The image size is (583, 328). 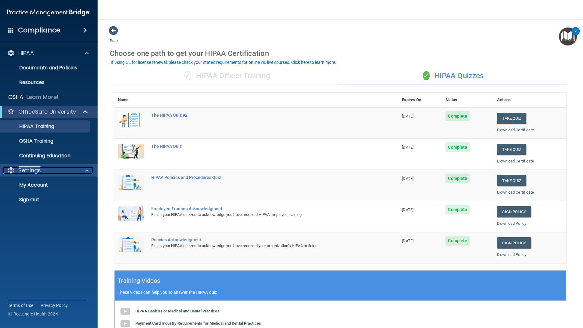 I want to click on p: Documents and Policies, so click(x=45, y=68).